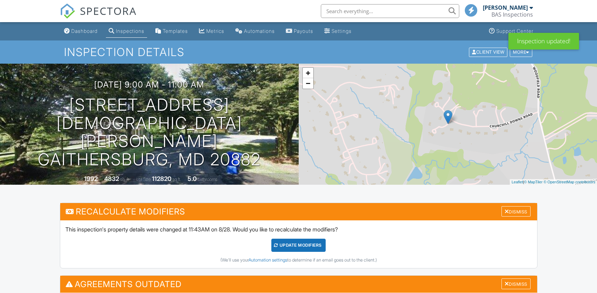  Describe the element at coordinates (177, 179) in the screenshot. I see `span: sq.ft.` at that location.